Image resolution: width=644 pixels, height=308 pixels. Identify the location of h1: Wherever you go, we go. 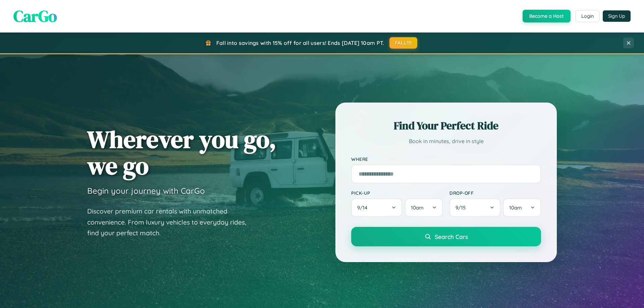
(182, 153).